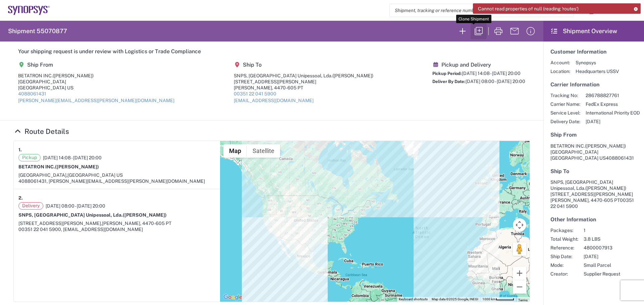 The image size is (644, 305). I want to click on header: Shipment Overview, so click(593, 31).